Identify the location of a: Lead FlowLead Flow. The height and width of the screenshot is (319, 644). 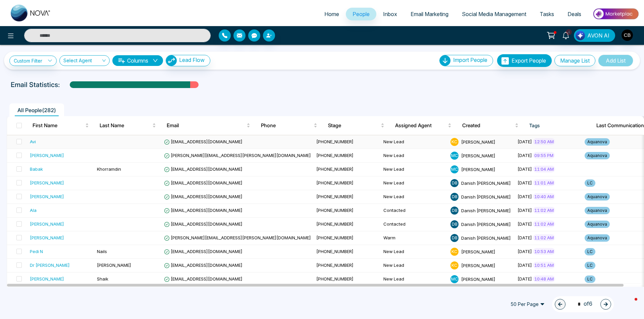
(186, 61).